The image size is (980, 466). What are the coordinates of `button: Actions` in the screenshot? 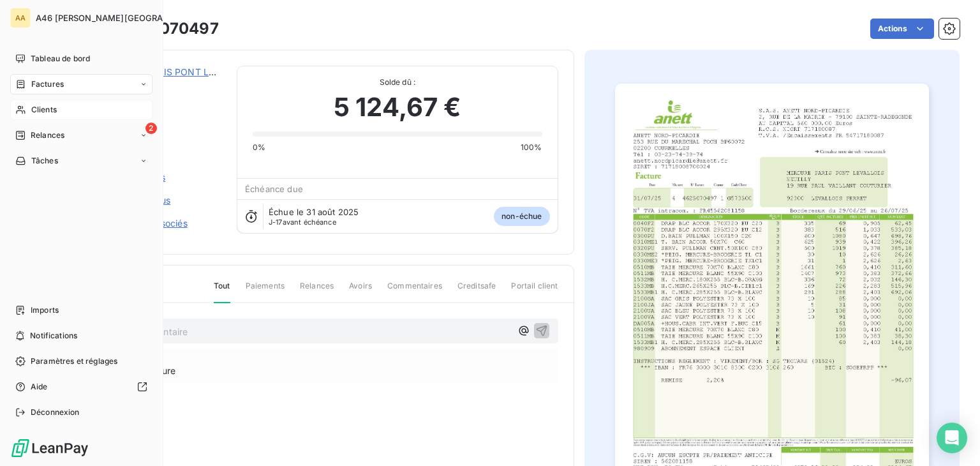 It's located at (902, 29).